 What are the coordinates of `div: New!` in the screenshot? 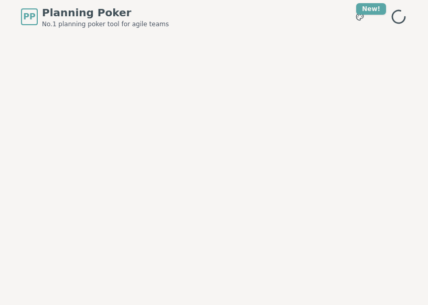 It's located at (371, 9).